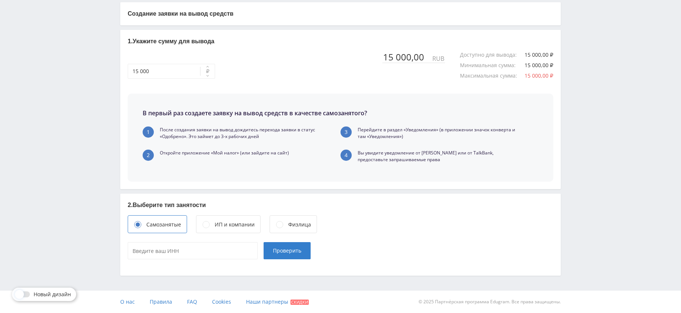 The width and height of the screenshot is (681, 313). I want to click on a: Правила, so click(161, 302).